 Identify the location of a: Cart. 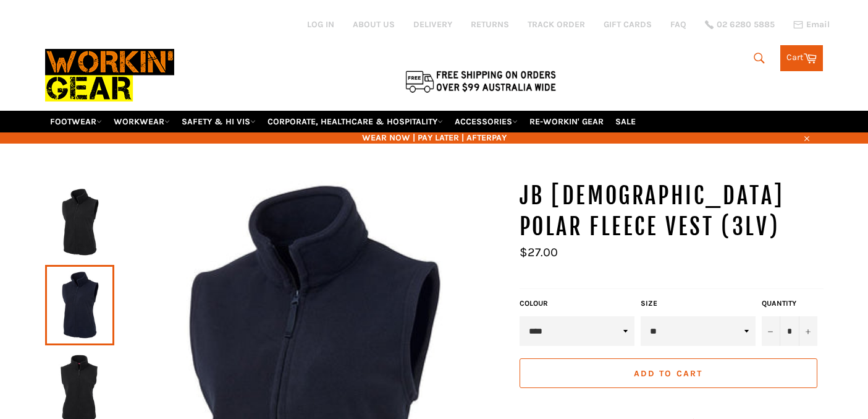
(801, 58).